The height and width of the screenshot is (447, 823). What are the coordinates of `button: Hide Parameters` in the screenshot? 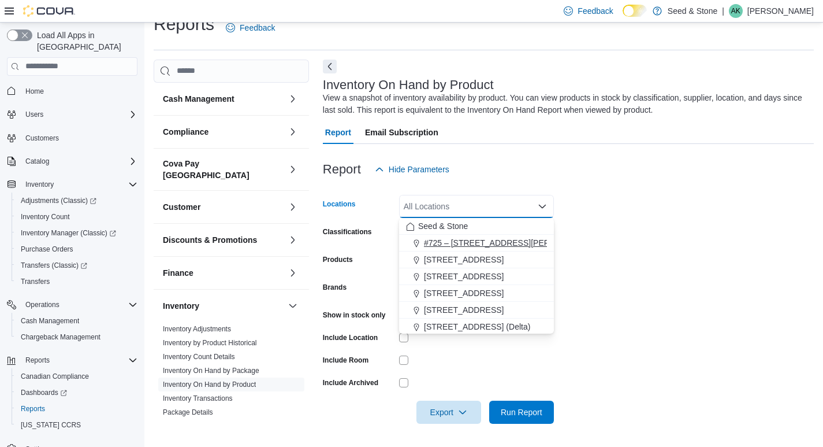 It's located at (412, 169).